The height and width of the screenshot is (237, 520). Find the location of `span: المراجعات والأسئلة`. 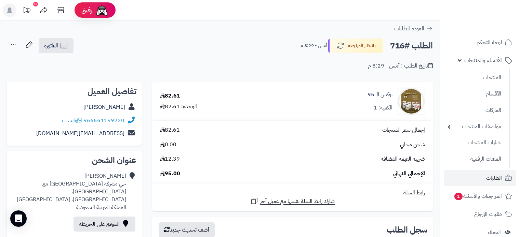

span: المراجعات والأسئلة is located at coordinates (477, 196).